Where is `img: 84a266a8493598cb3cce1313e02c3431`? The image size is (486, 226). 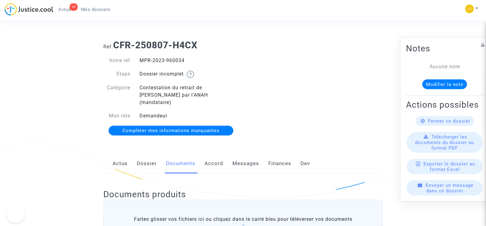
img: 84a266a8493598cb3cce1313e02c3431 is located at coordinates (469, 9).